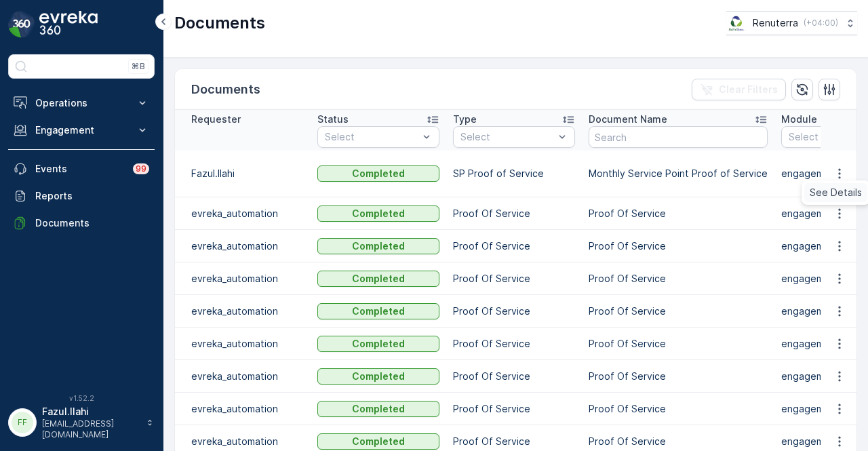 Image resolution: width=868 pixels, height=451 pixels. Describe the element at coordinates (678, 174) in the screenshot. I see `p: Monthly Service Point Proof of Service` at that location.